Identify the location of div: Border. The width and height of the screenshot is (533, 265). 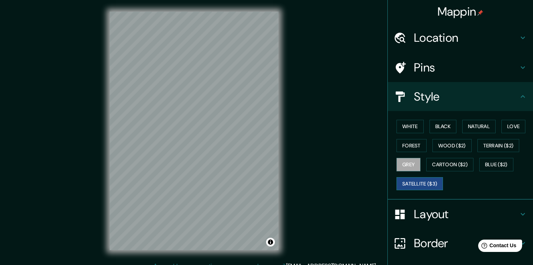
(460, 243).